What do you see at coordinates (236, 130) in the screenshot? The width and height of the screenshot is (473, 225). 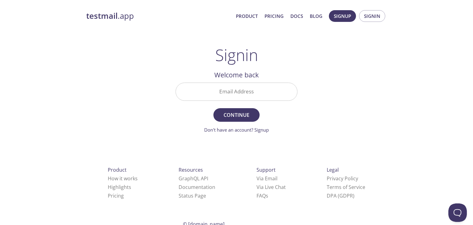 I see `a: Don't have an account? Signup` at bounding box center [236, 130].